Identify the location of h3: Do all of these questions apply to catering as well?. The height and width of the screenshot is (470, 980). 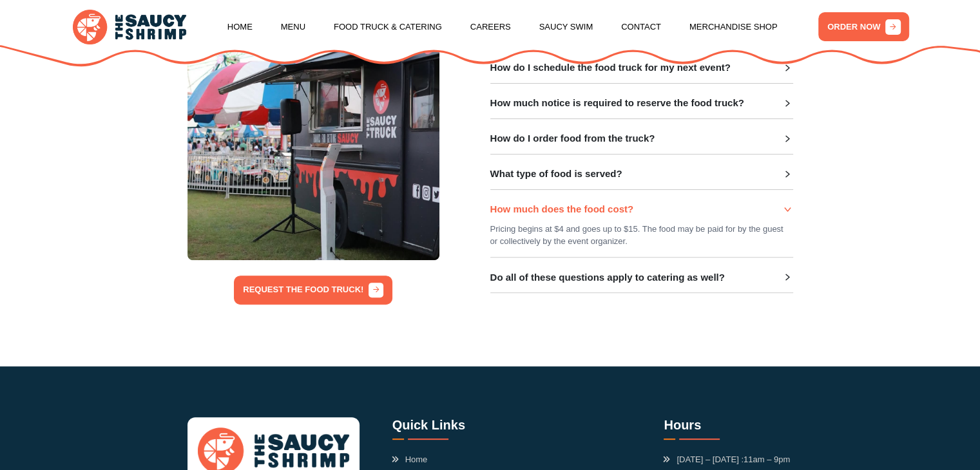
(607, 277).